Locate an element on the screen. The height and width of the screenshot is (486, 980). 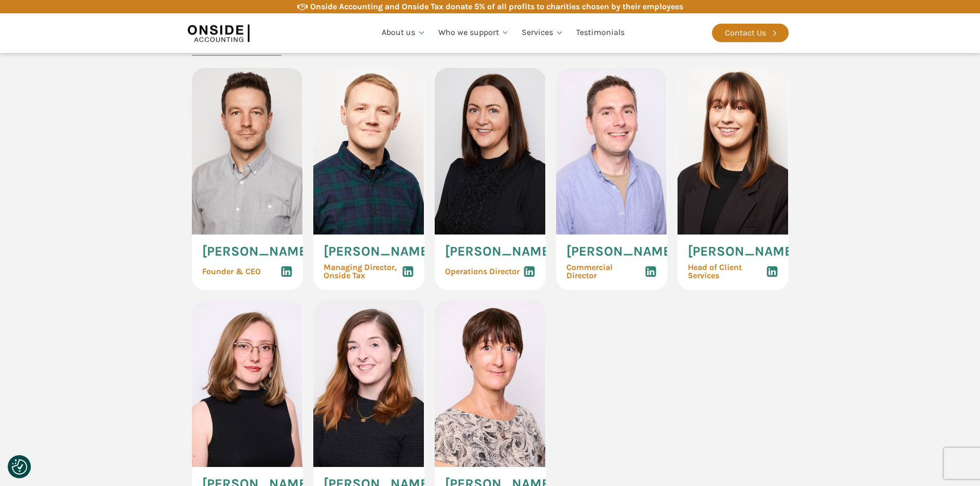
div: Contact Us is located at coordinates (745, 33).